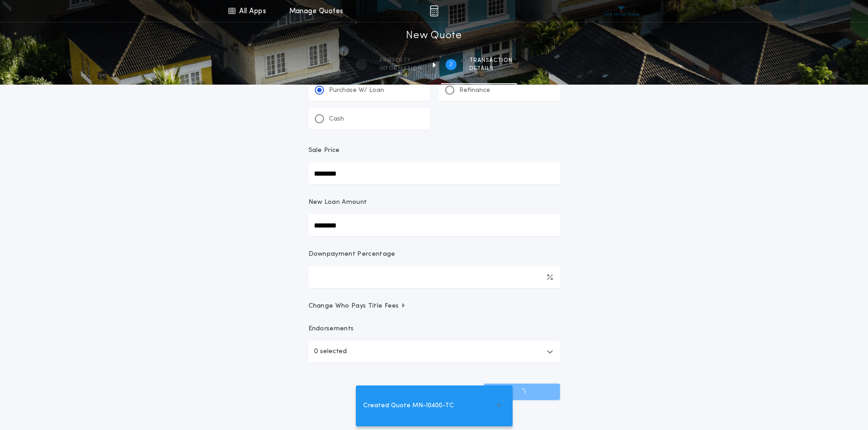 Image resolution: width=868 pixels, height=430 pixels. Describe the element at coordinates (434, 11) in the screenshot. I see `img: img` at that location.